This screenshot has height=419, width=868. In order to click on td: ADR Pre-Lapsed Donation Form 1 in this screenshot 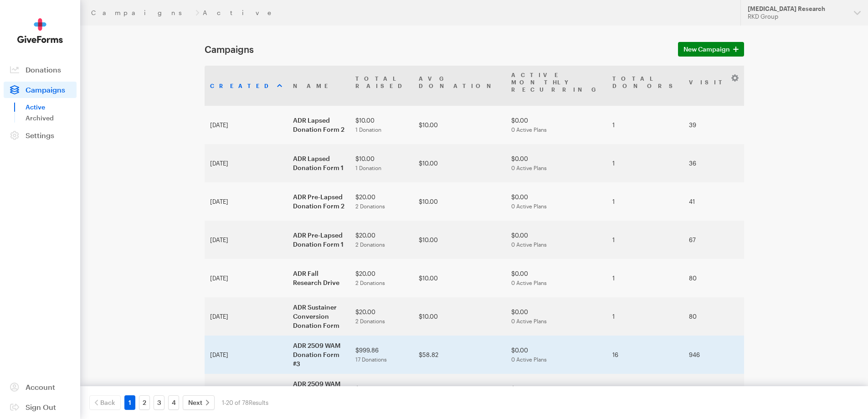, I will do `click(319, 240)`.